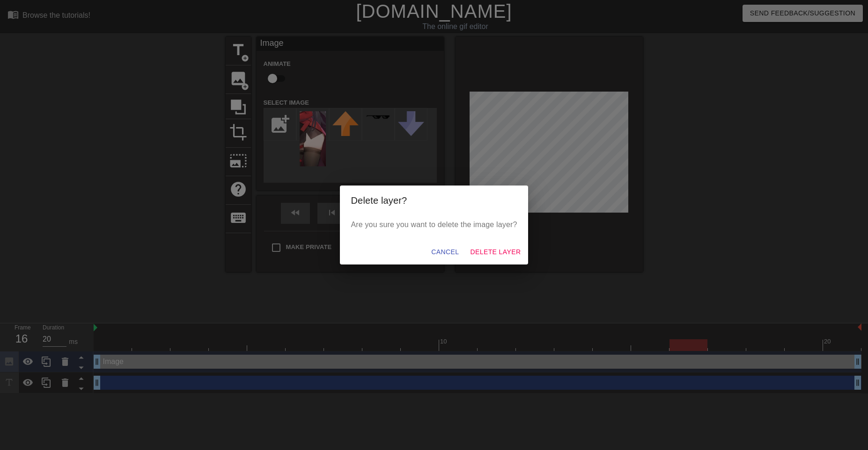  Describe the element at coordinates (495, 252) in the screenshot. I see `span: Delete Layer` at that location.